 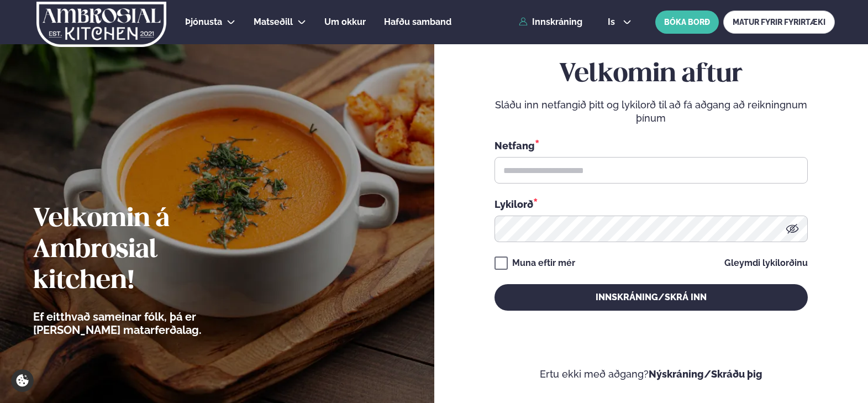 I want to click on a: Hafðu samband, so click(x=418, y=22).